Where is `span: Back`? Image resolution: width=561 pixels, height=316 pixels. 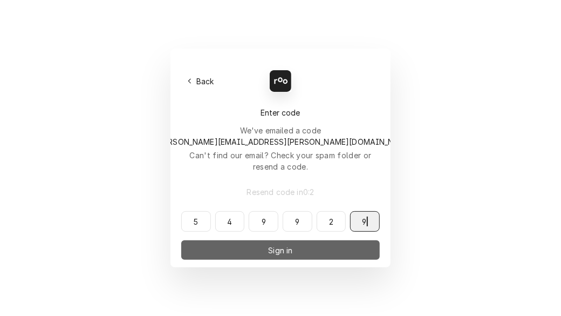
span: Back is located at coordinates (205, 81).